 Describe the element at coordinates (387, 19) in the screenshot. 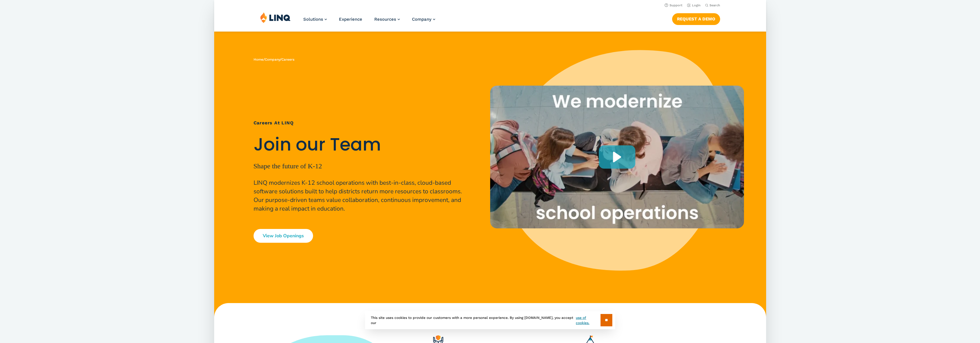

I see `a: Resources` at that location.